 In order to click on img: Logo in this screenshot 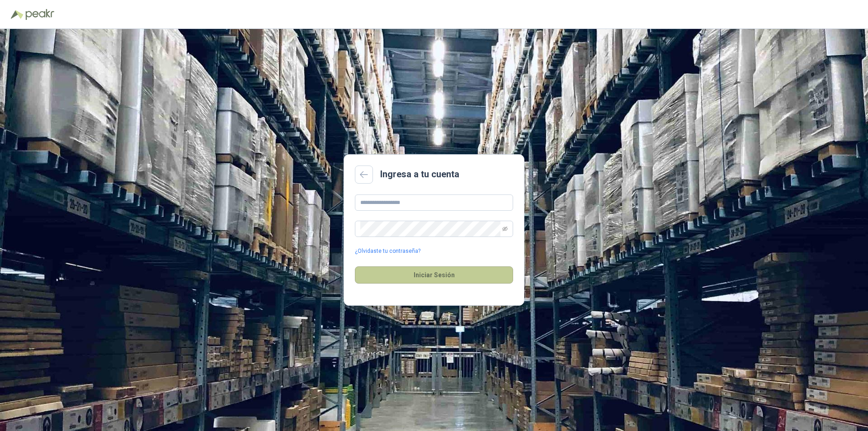, I will do `click(17, 15)`.